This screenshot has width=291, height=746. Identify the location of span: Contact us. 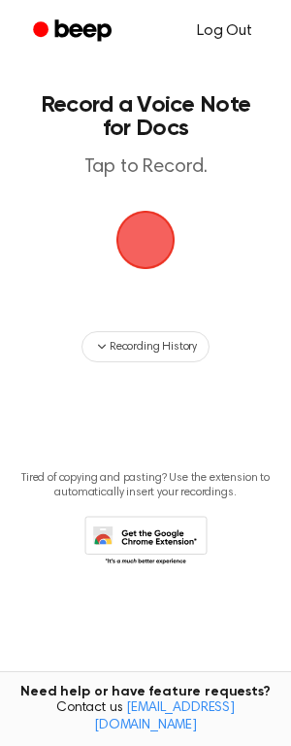
(146, 717).